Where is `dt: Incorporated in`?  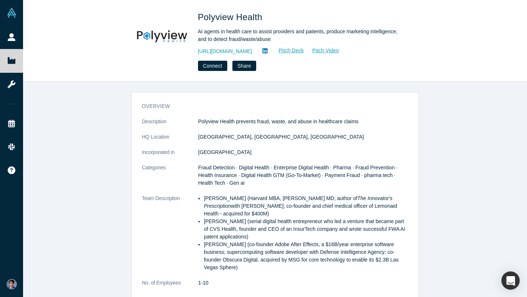
dt: Incorporated in is located at coordinates (170, 156).